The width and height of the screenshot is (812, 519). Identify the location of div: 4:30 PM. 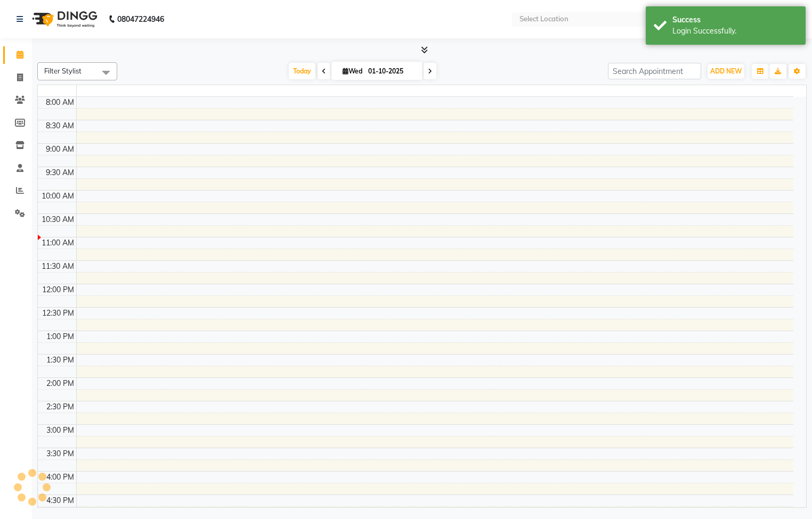
(60, 501).